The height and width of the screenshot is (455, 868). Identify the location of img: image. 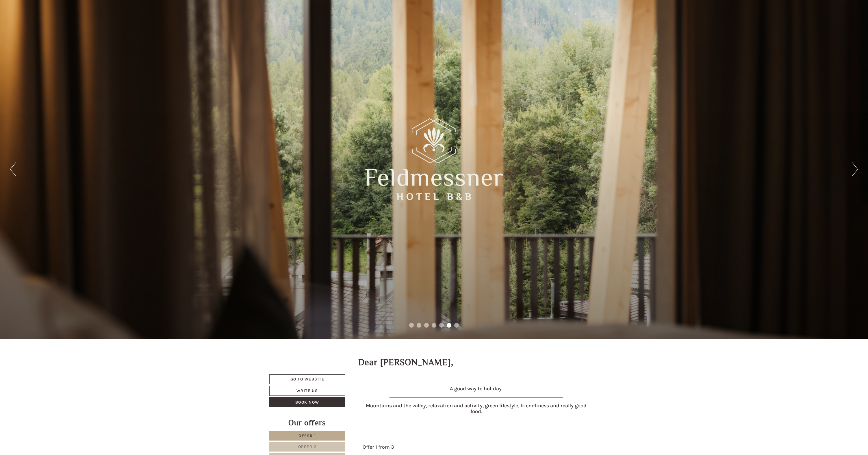
(476, 397).